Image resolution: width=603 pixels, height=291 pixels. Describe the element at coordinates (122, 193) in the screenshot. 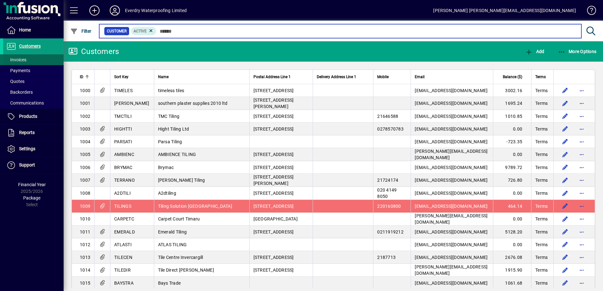

I see `span: A2DTILI` at that location.